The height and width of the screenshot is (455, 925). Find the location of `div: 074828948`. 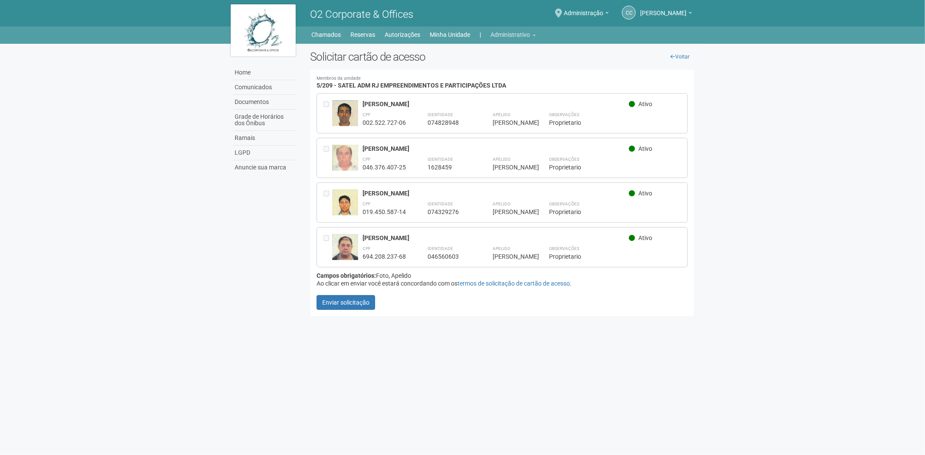

div: 074828948 is located at coordinates (449, 123).